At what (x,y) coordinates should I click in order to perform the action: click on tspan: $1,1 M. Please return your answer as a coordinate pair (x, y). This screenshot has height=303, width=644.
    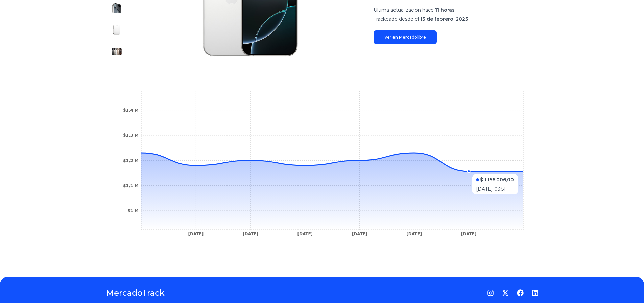
    Looking at the image, I should click on (131, 185).